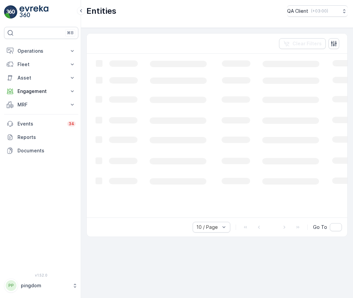 This screenshot has height=298, width=353. What do you see at coordinates (297, 11) in the screenshot?
I see `p: QA Client` at bounding box center [297, 11].